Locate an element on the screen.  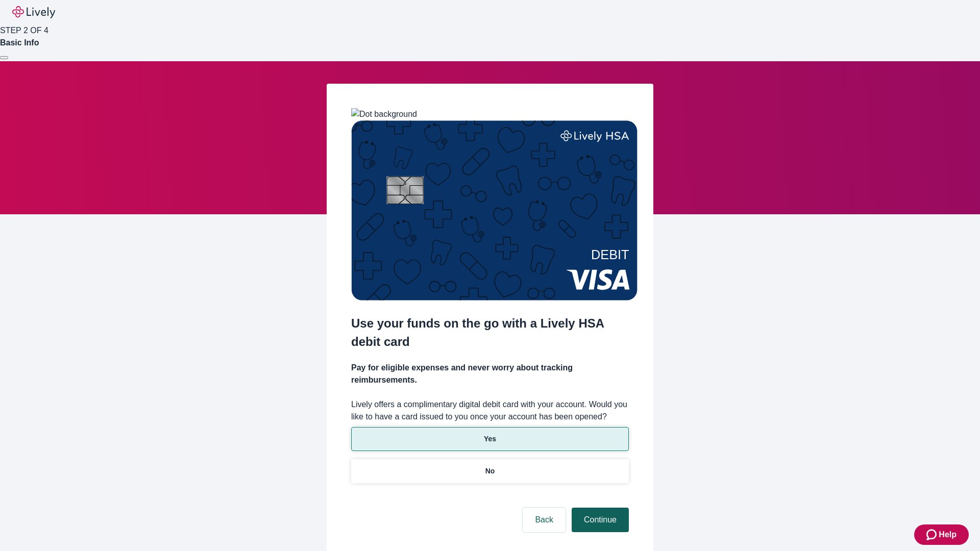
h2: Use your funds on the go with a Lively HSA debit card is located at coordinates (490, 333).